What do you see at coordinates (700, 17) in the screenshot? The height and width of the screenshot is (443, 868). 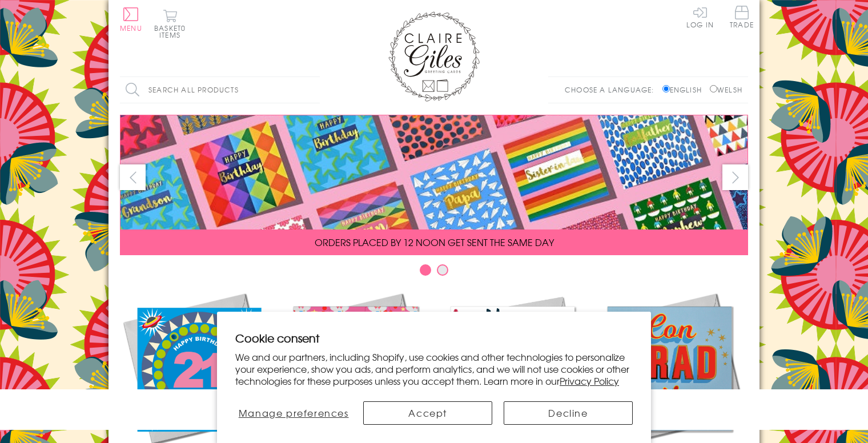 I see `a: Log In` at bounding box center [700, 17].